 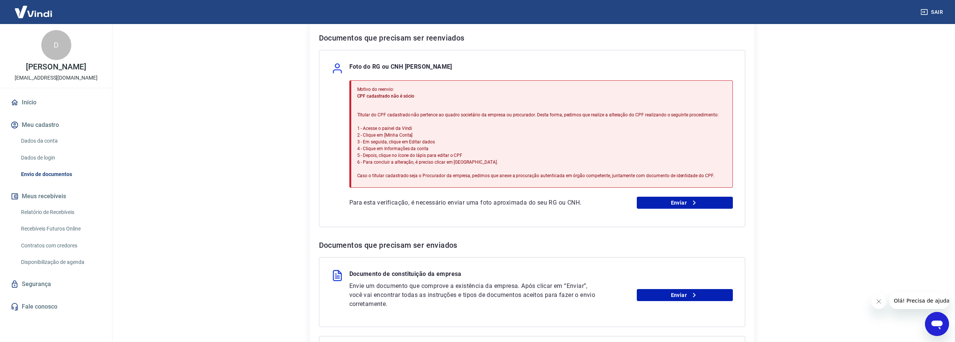 What do you see at coordinates (33, 12) in the screenshot?
I see `img: Vindi` at bounding box center [33, 12].